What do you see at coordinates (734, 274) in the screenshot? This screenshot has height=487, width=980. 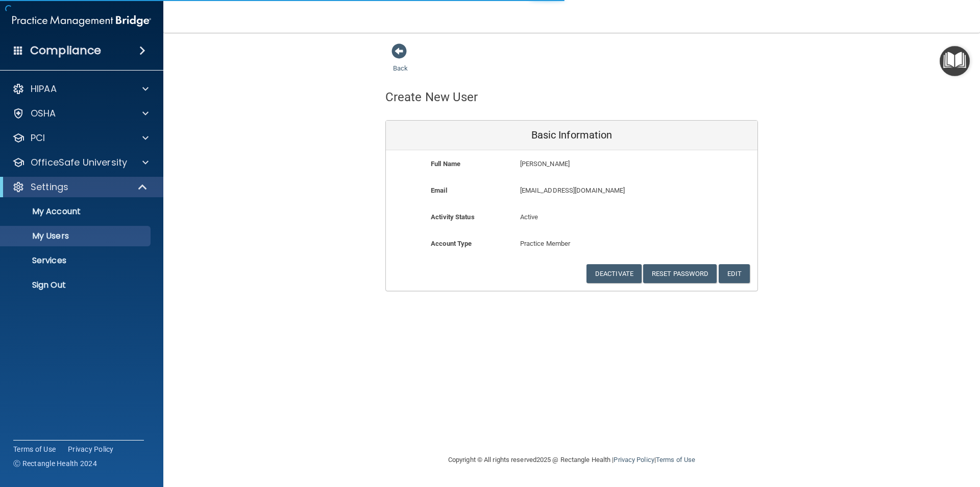 I see `button: Edit` at bounding box center [734, 274].